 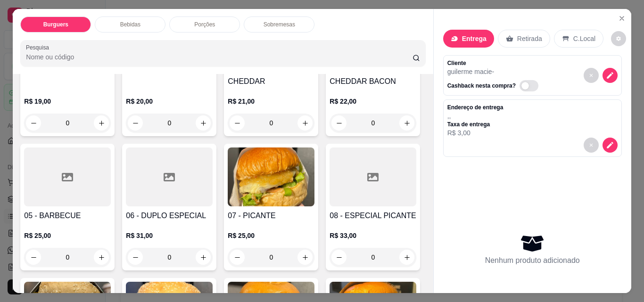 What do you see at coordinates (530, 39) in the screenshot?
I see `p: Retirada` at bounding box center [530, 39].